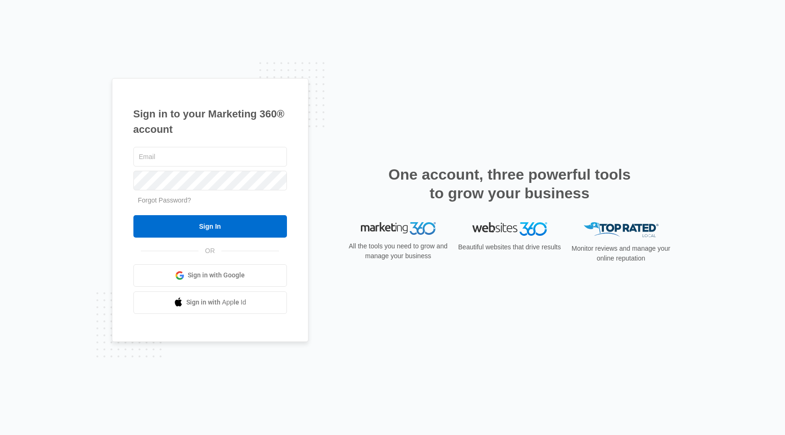 The width and height of the screenshot is (785, 435). What do you see at coordinates (398, 251) in the screenshot?
I see `p: All the tools you need to grow and manage your business` at bounding box center [398, 251].